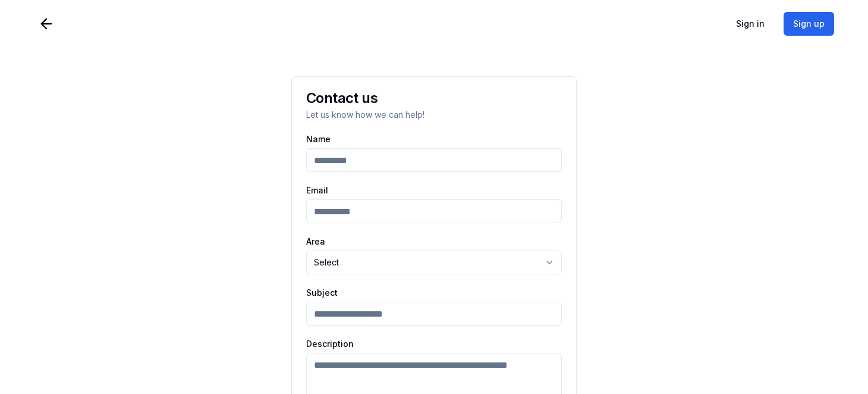 Image resolution: width=868 pixels, height=394 pixels. I want to click on label: Email, so click(434, 190).